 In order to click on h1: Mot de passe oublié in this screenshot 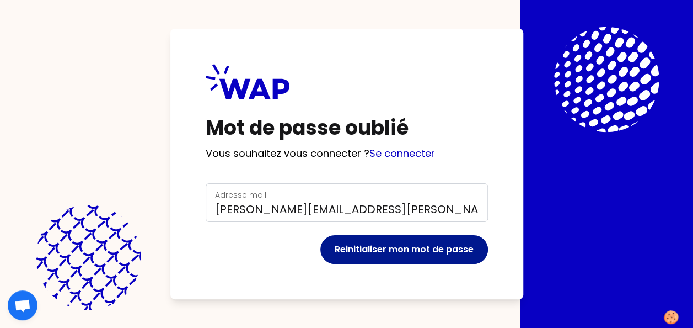, I will do `click(347, 128)`.